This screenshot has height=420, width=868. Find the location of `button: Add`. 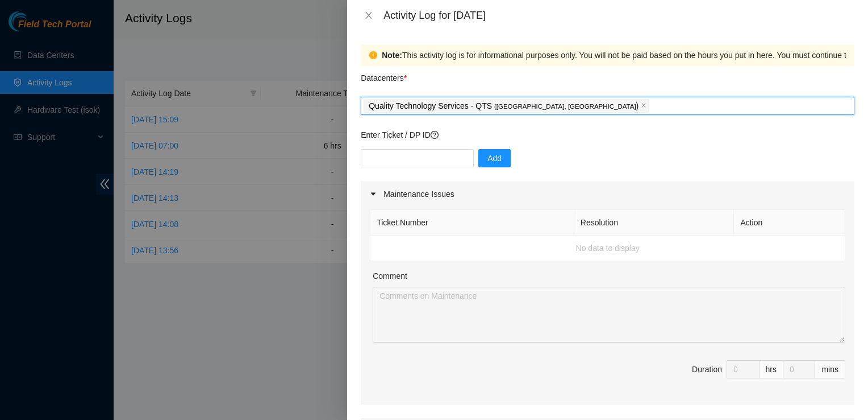

button: Add is located at coordinates (495, 158).